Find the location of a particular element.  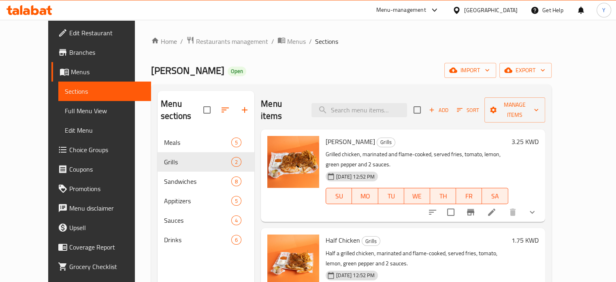

a: Sections is located at coordinates (105, 91).